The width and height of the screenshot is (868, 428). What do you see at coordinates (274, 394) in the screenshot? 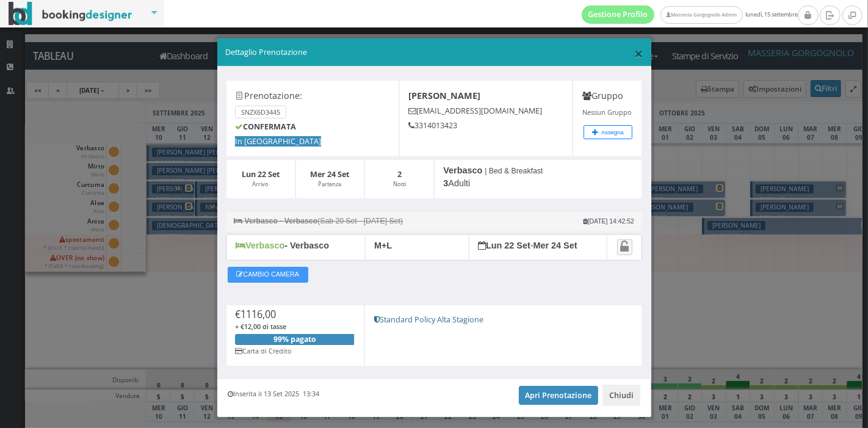
I see `h6: Inserita il 13 Set 2025 13:34` at bounding box center [274, 394].